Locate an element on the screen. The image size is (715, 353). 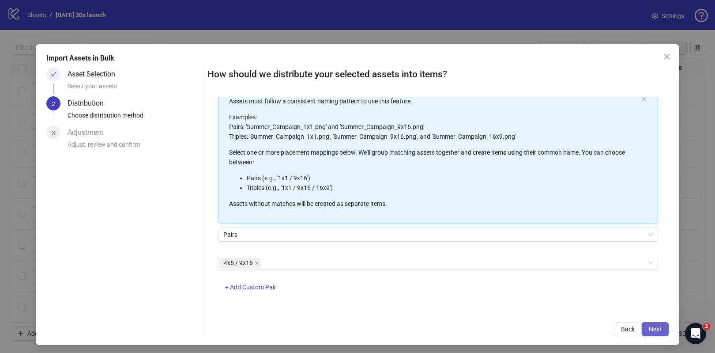
p: Assets without matches will be created as separate items. is located at coordinates (433, 203).